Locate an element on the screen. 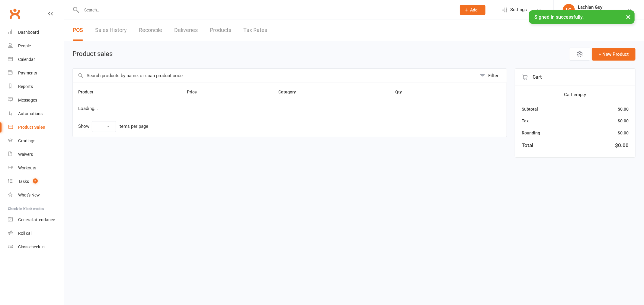 The height and width of the screenshot is (305, 644). span: Category is located at coordinates (290, 92).